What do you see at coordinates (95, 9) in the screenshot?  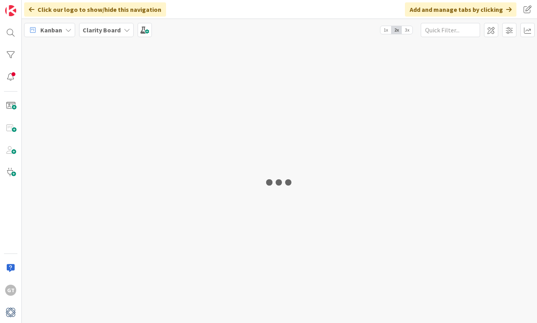 I see `div: Click our logo to show/hide this navigation` at bounding box center [95, 9].